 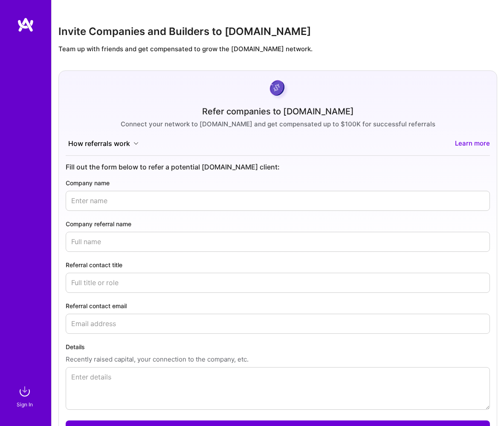 I want to click on input: Full name, so click(x=277, y=242).